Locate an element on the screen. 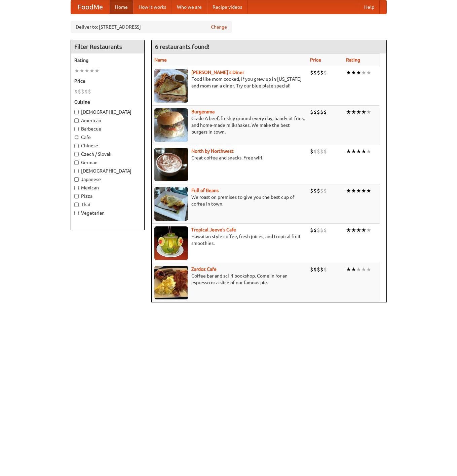 This screenshot has width=457, height=476. input: Chinese is located at coordinates (76, 146).